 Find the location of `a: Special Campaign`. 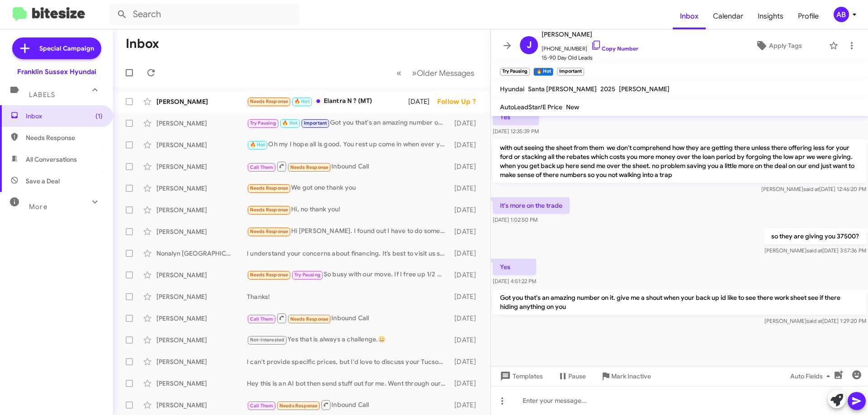

a: Special Campaign is located at coordinates (57, 48).